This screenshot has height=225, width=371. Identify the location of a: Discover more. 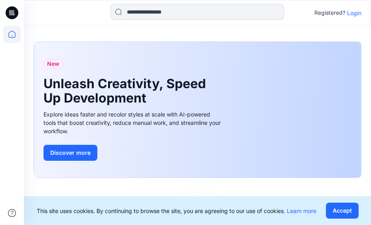
(133, 153).